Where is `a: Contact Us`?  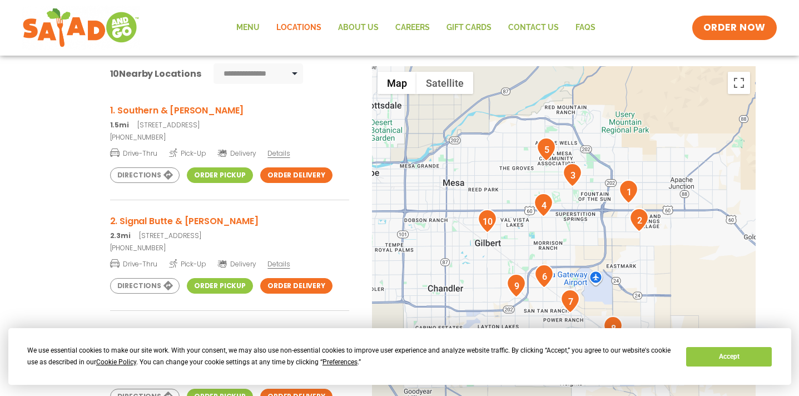 a: Contact Us is located at coordinates (533, 28).